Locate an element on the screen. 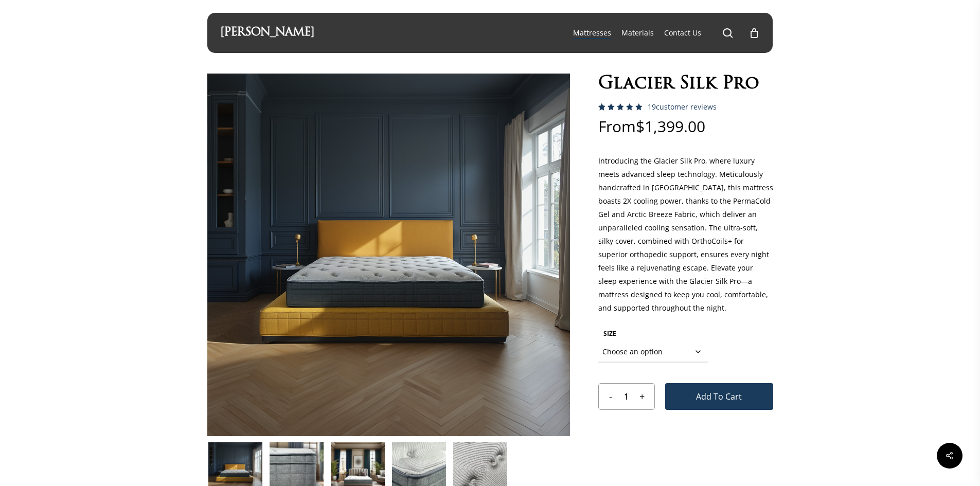 This screenshot has height=486, width=980. a: Contact Us is located at coordinates (683, 33).